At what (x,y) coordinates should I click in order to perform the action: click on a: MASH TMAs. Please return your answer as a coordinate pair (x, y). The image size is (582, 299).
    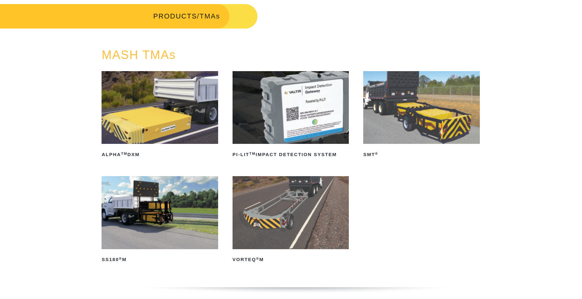
    Looking at the image, I should click on (139, 55).